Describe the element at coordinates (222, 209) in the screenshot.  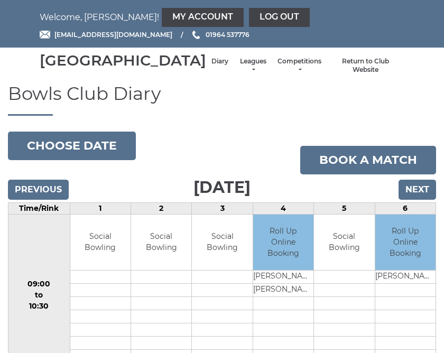
I see `td: 3` at that location.